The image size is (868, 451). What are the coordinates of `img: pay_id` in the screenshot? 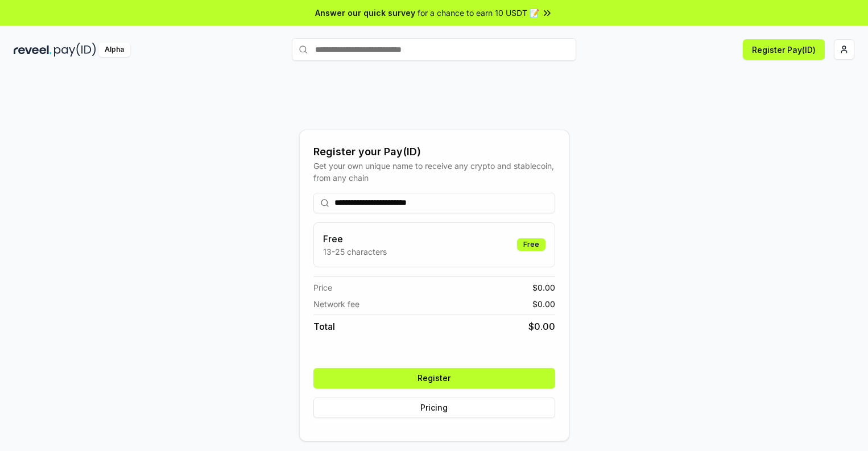 It's located at (75, 49).